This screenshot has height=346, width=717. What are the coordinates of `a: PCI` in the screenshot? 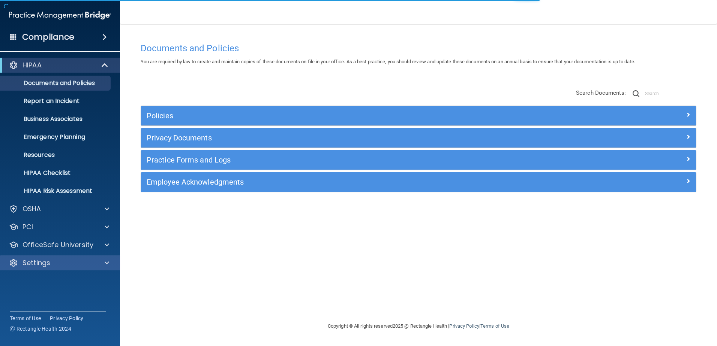 It's located at (59, 227).